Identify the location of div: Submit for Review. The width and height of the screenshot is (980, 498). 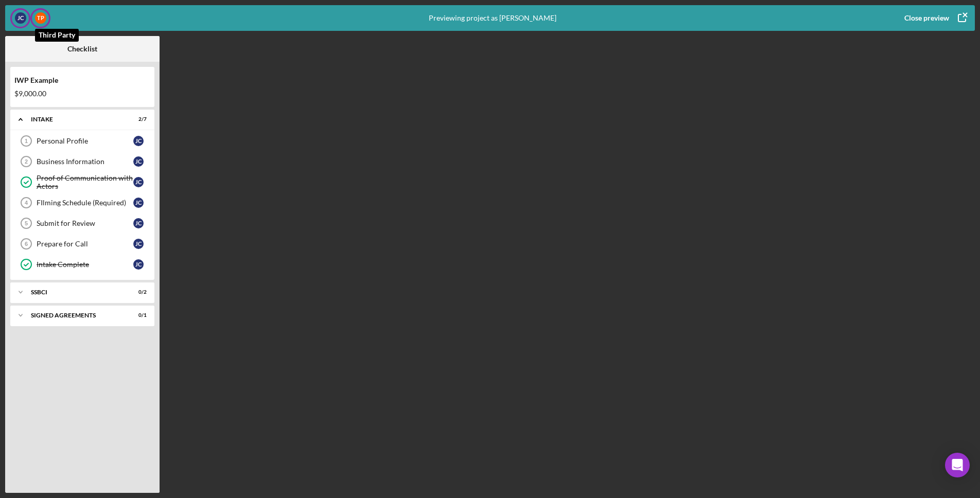
(84, 223).